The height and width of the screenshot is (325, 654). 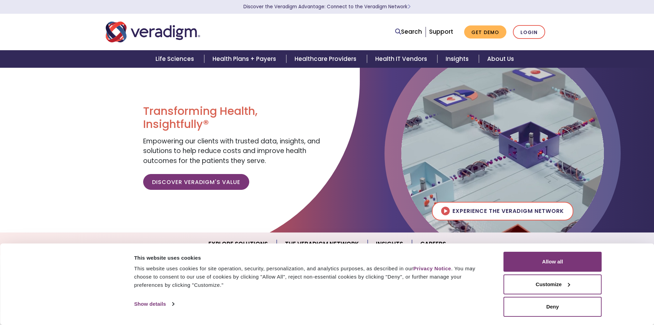 I want to click on a: Health Plans + Payers, so click(x=245, y=59).